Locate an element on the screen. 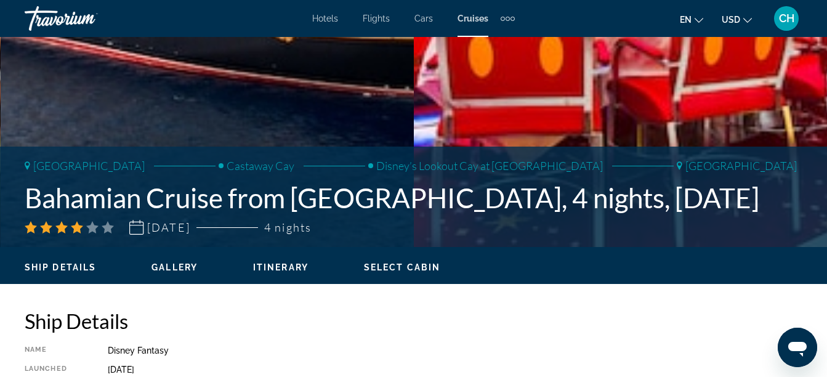 The width and height of the screenshot is (827, 377). button: Itinerary is located at coordinates (281, 267).